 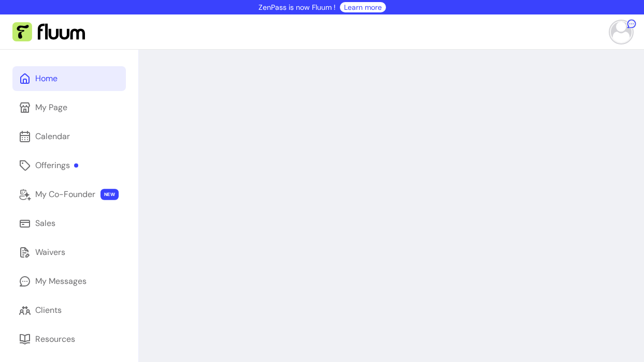 What do you see at coordinates (69, 78) in the screenshot?
I see `a: Home` at bounding box center [69, 78].